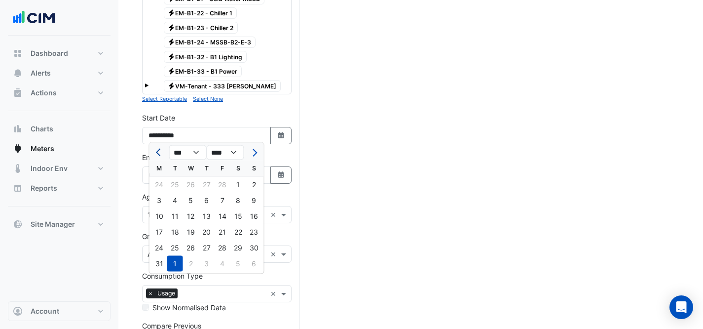 The image size is (703, 329). Describe the element at coordinates (18, 149) in the screenshot. I see `app-icon: Meters` at that location.